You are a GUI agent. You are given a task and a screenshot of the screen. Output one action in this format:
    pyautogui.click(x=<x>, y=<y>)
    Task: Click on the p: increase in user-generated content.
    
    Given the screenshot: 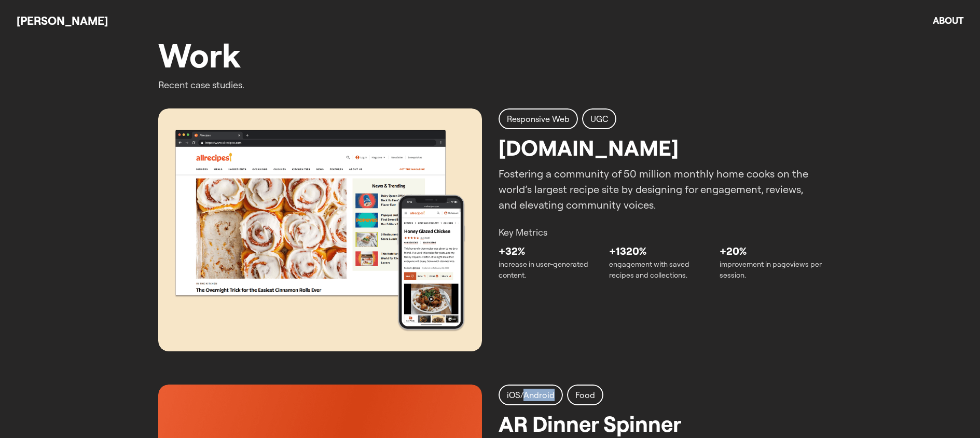 What is the action you would take?
    pyautogui.click(x=550, y=269)
    